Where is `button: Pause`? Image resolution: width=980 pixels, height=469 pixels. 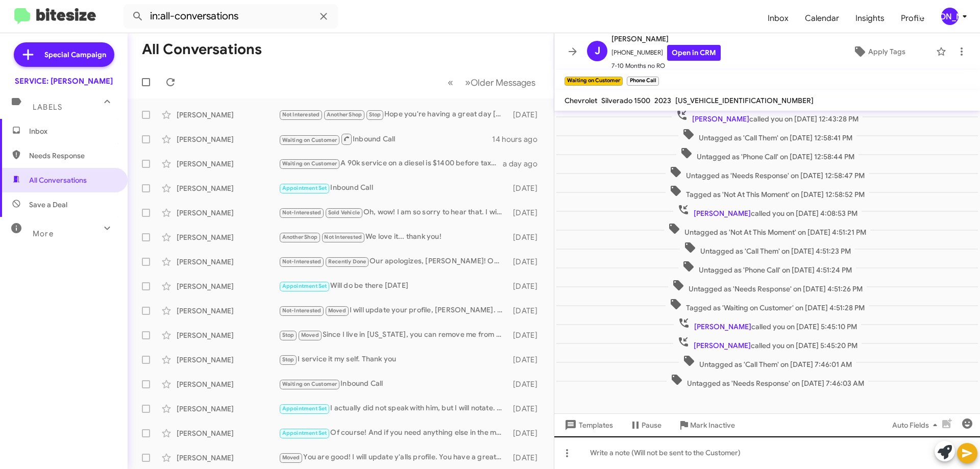
button: Pause is located at coordinates (645, 425).